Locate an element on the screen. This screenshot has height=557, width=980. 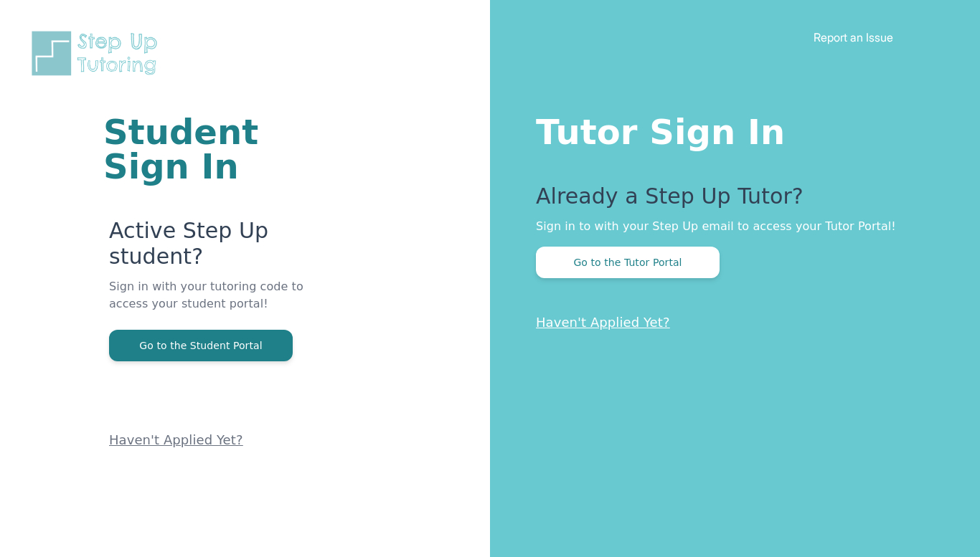
a: Go to the Tutor Portal is located at coordinates (628, 262).